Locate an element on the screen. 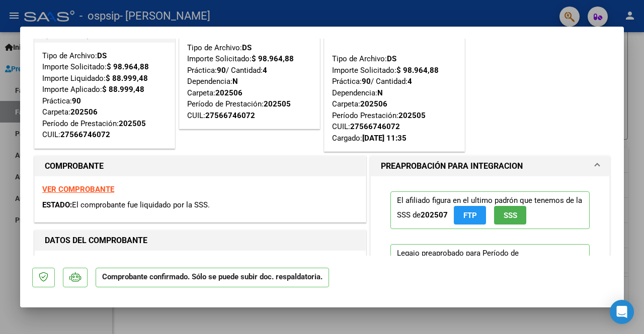 The width and height of the screenshot is (644, 334). strong: COMPROBANTE is located at coordinates (74, 166).